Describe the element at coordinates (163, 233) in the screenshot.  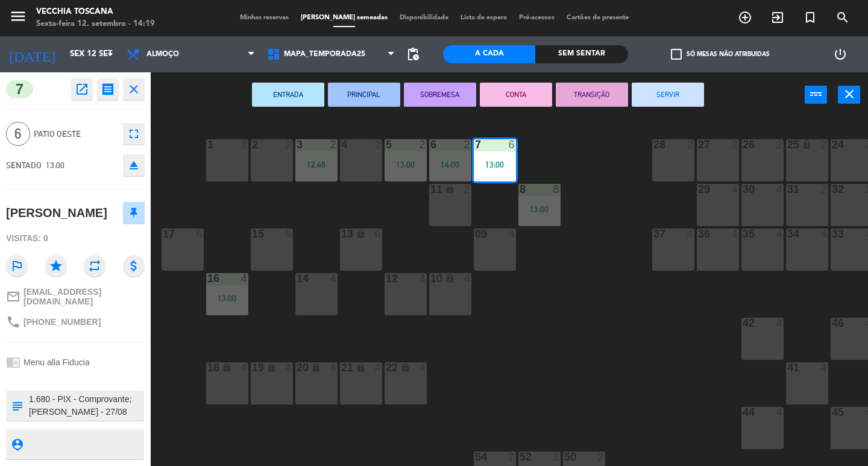
I see `div: 17` at that location.